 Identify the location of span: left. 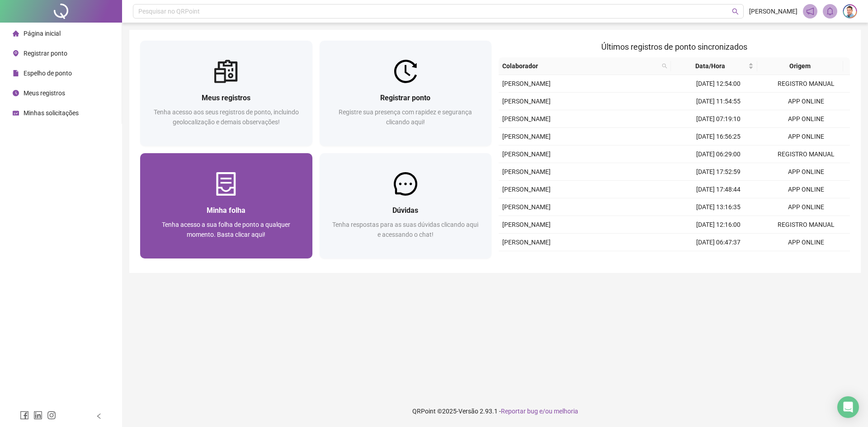
(99, 416).